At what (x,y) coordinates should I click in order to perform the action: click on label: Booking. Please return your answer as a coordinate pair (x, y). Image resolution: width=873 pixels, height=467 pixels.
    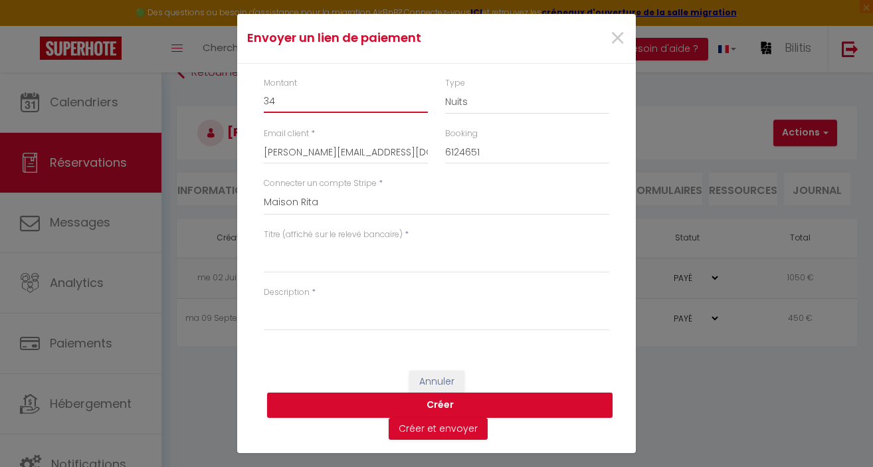
    Looking at the image, I should click on (461, 134).